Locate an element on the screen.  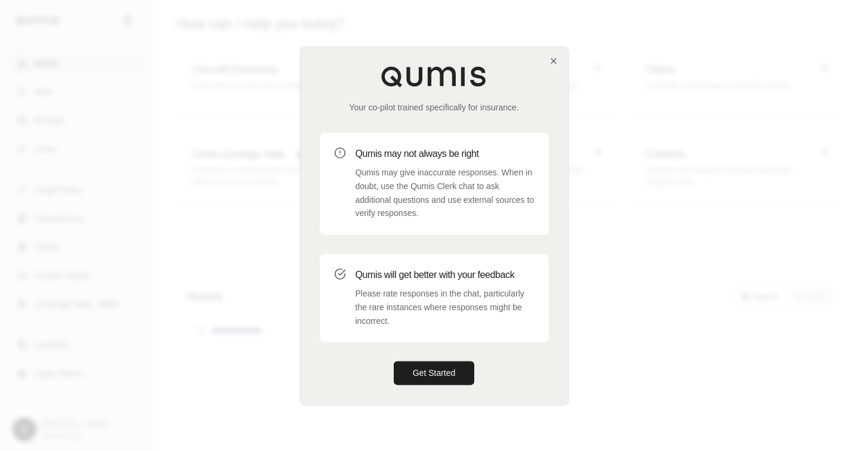
p: Qumis may give inaccurate responses. When in doubt, use the Qumis Clerk chat to ask additional qu... is located at coordinates (445, 192).